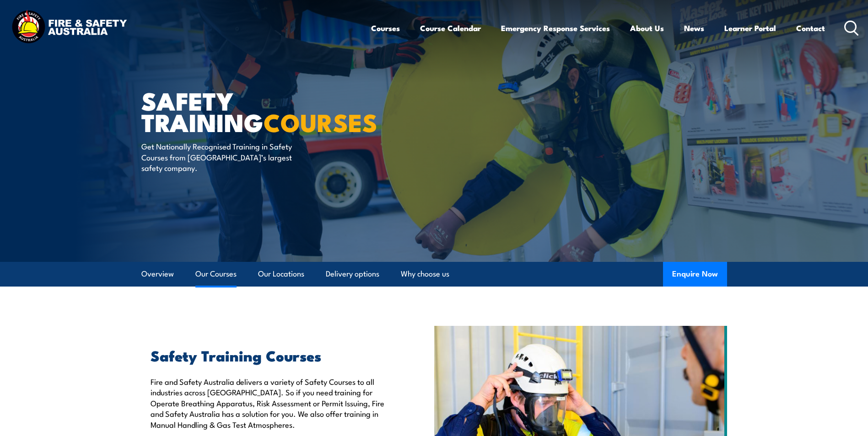  What do you see at coordinates (320, 121) in the screenshot?
I see `strong: COURSES` at bounding box center [320, 121].